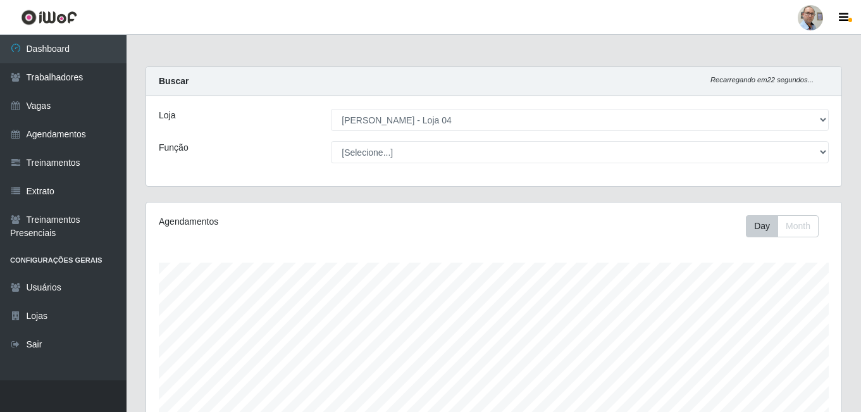  Describe the element at coordinates (49, 17) in the screenshot. I see `img: CoreUI Logo` at that location.